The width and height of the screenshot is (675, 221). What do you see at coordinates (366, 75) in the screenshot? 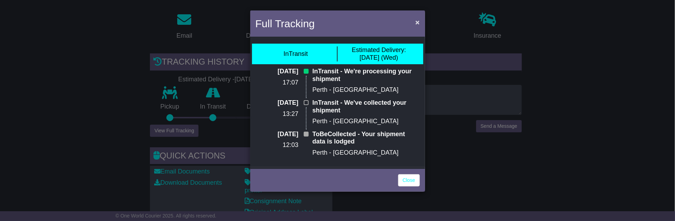
I see `p: InTransit - We're processing your shipment` at bounding box center [366, 75].